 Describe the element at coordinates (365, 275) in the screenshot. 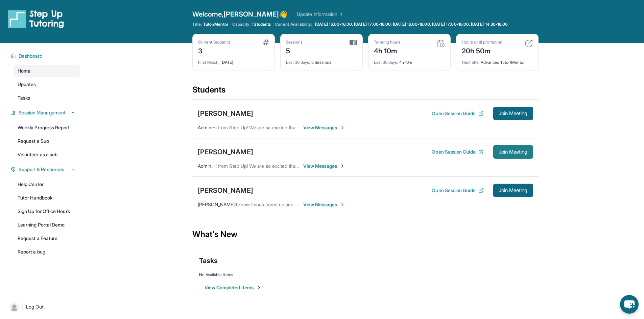

I see `div: No Available Items` at that location.